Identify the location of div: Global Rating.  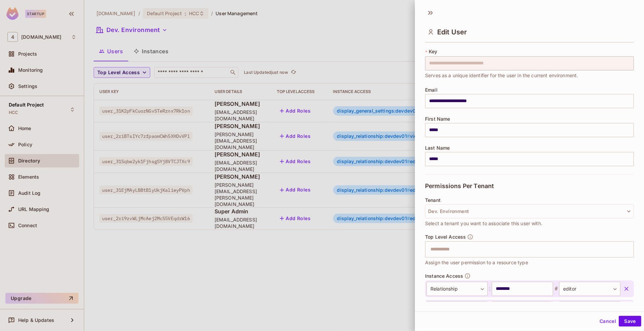
(457, 309).